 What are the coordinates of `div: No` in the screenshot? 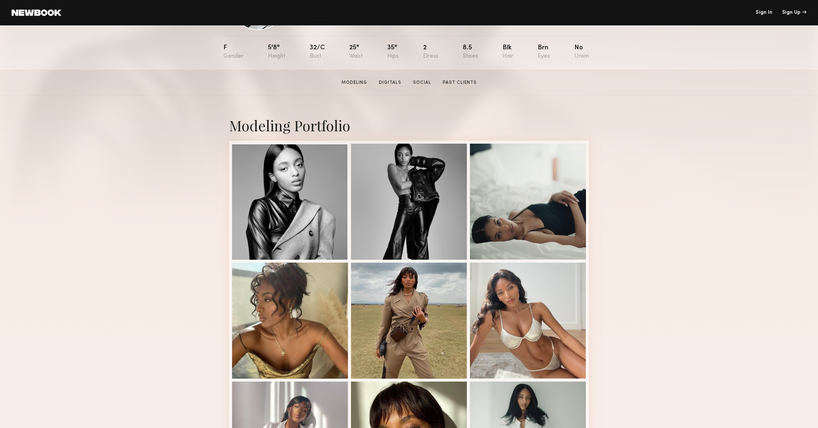 It's located at (582, 52).